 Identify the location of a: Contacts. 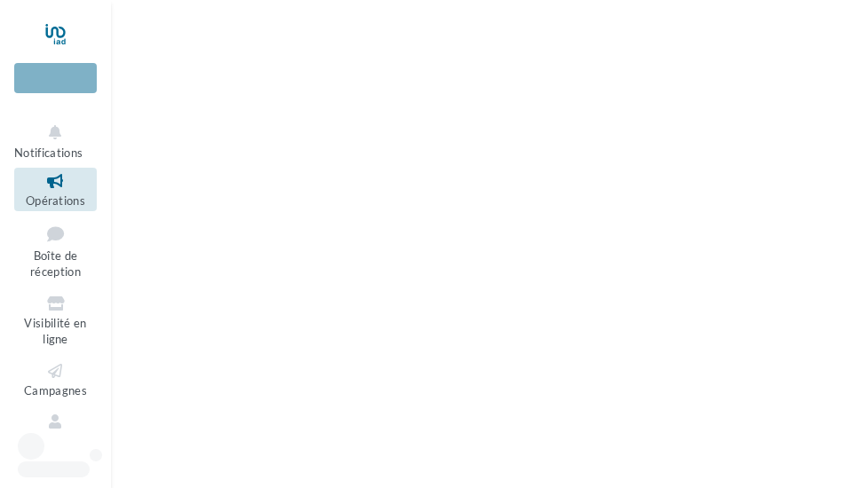
(55, 429).